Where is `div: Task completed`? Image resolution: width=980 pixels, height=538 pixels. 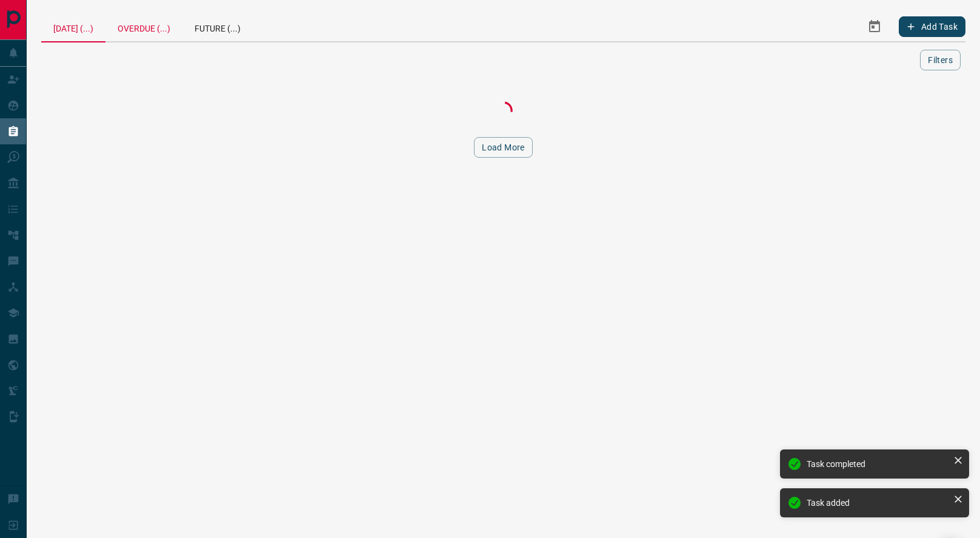
div: Task completed is located at coordinates (878, 464).